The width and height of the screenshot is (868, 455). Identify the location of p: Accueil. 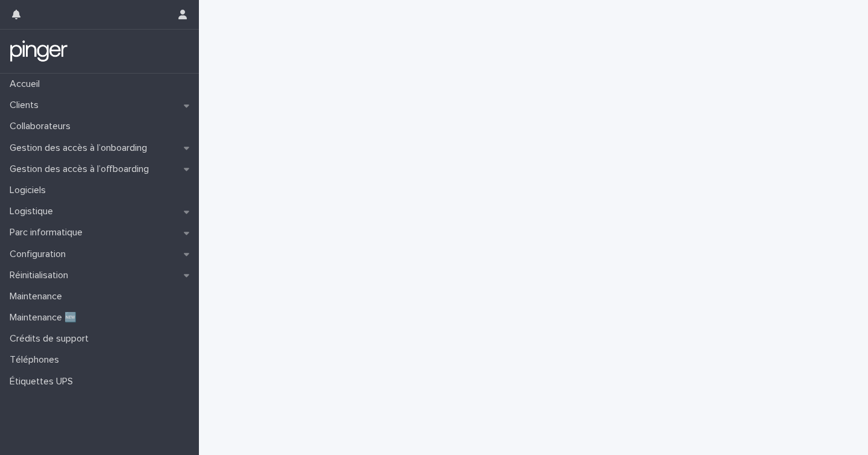
(27, 84).